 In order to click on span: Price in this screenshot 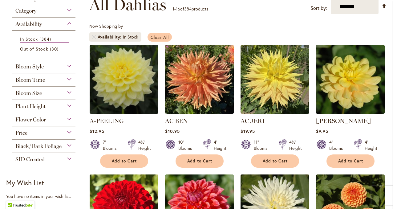, I will do `click(21, 133)`.